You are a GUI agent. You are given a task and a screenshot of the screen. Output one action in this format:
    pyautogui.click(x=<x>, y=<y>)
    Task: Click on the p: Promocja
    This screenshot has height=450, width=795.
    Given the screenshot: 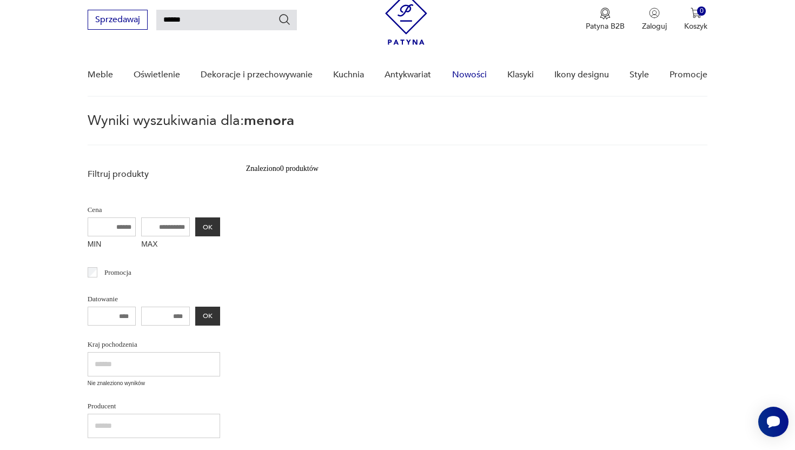 What is the action you would take?
    pyautogui.click(x=118, y=273)
    